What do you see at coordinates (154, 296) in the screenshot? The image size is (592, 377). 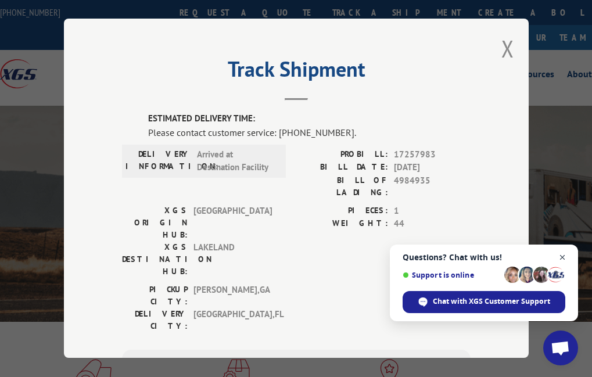 I see `label: PICKUP CITY:` at bounding box center [154, 296].